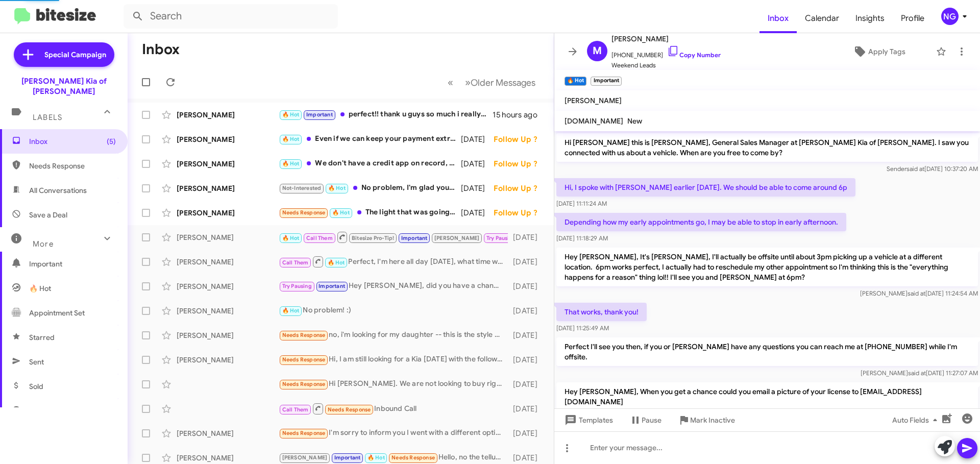  Describe the element at coordinates (645, 420) in the screenshot. I see `button: Pause` at that location.